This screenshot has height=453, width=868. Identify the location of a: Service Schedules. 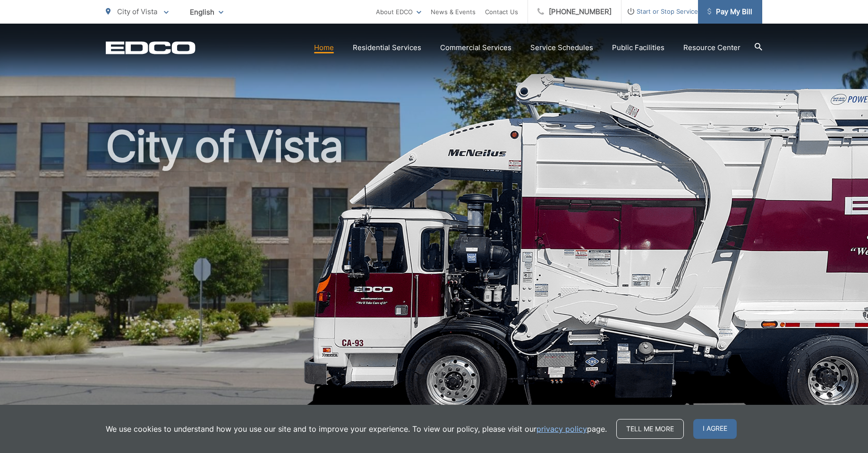
(562, 48).